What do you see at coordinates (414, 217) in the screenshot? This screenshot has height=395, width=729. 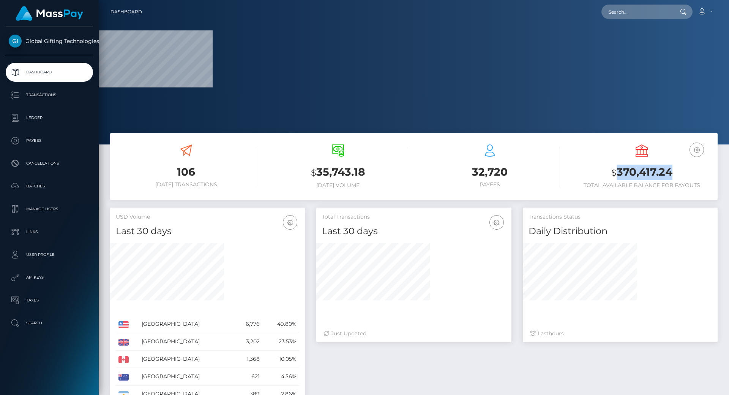 I see `h5: Total Transactions` at bounding box center [414, 217].